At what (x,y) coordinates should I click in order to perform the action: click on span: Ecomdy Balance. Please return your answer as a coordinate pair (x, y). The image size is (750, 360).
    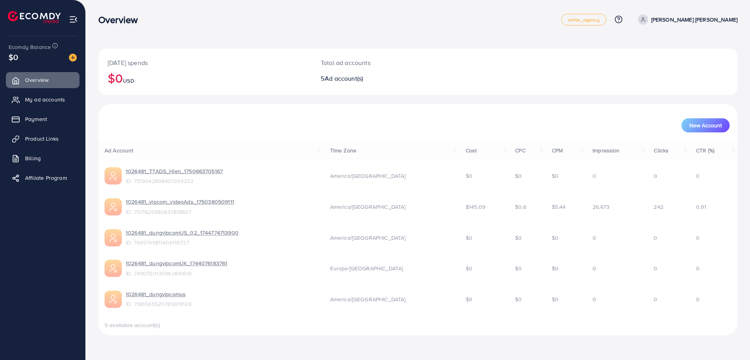
    Looking at the image, I should click on (30, 47).